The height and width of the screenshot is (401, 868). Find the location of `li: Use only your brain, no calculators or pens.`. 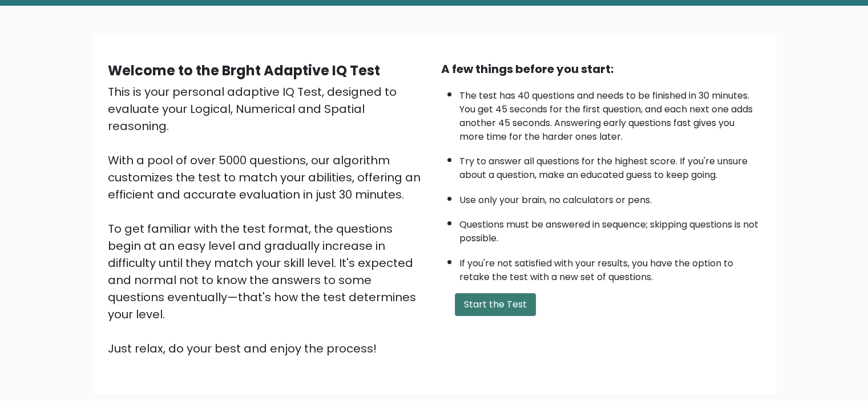

li: Use only your brain, no calculators or pens. is located at coordinates (610, 197).